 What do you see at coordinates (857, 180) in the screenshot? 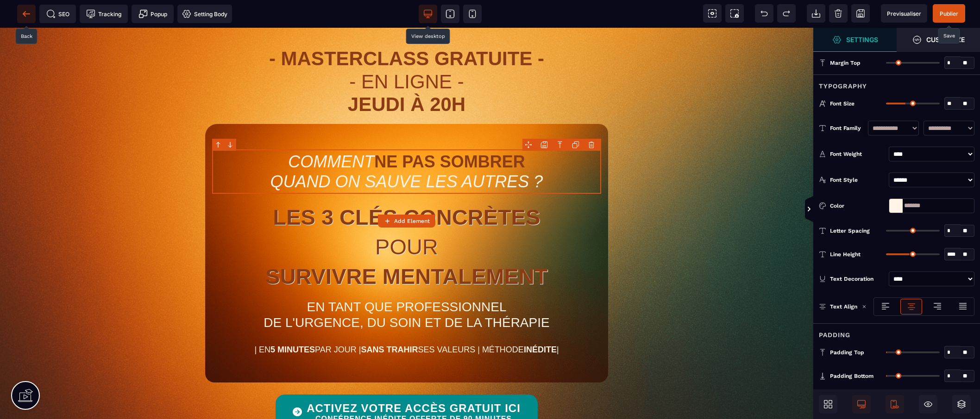
I see `div: Font Style` at bounding box center [857, 180].